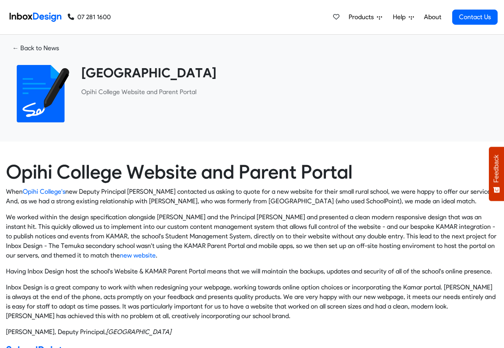  What do you see at coordinates (139, 331) in the screenshot?
I see `cite: Opihi College` at bounding box center [139, 331].